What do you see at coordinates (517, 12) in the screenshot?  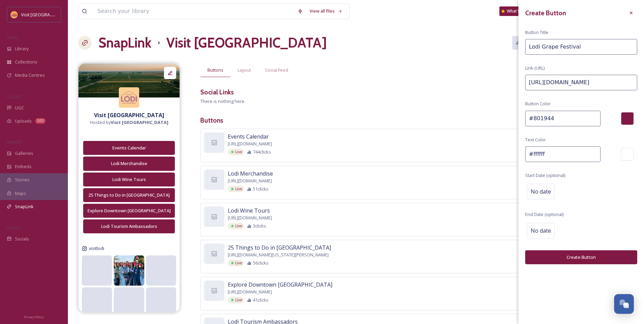 I see `div: What's New` at bounding box center [517, 12].